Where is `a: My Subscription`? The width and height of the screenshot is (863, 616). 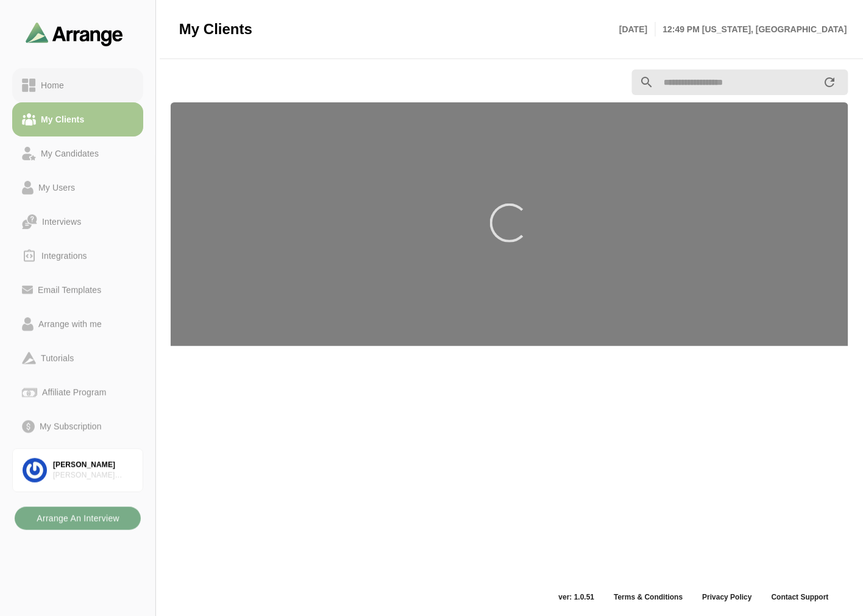 a: My Subscription is located at coordinates (77, 426).